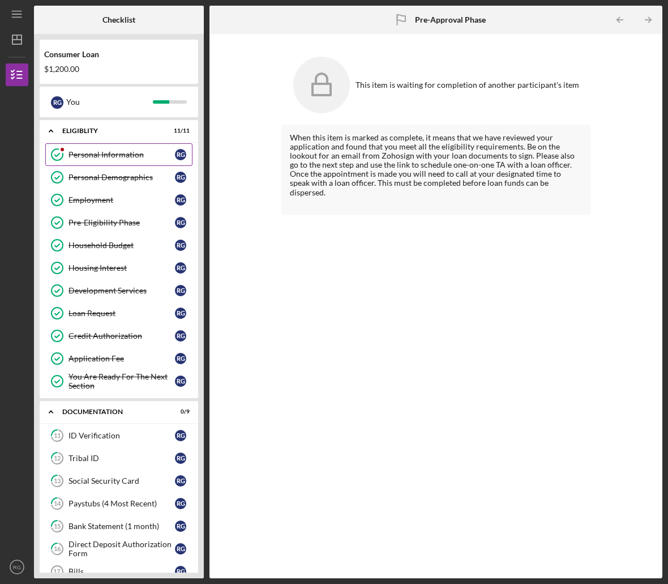  Describe the element at coordinates (57, 481) in the screenshot. I see `tspan: 13` at that location.